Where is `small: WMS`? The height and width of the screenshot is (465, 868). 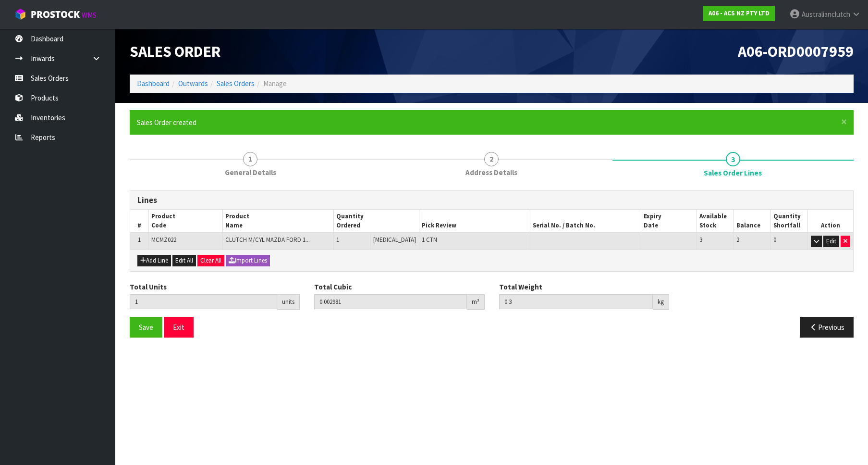 small: WMS is located at coordinates (89, 15).